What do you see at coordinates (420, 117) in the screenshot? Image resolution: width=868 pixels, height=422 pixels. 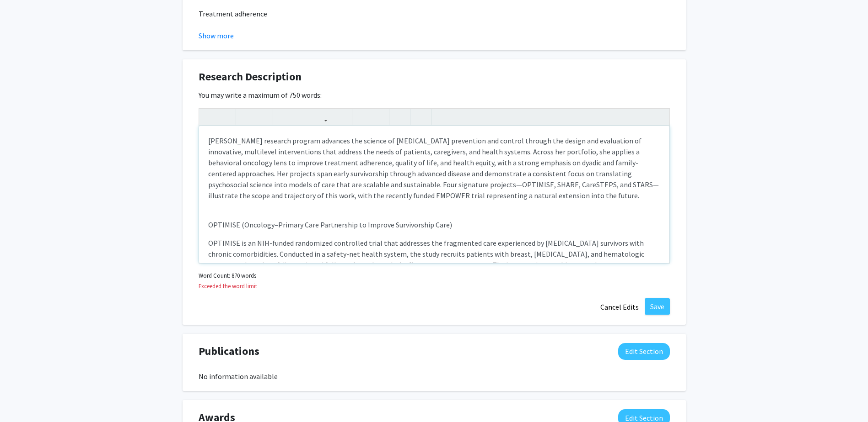 I see `button: Insert horizontal rule` at bounding box center [420, 117].